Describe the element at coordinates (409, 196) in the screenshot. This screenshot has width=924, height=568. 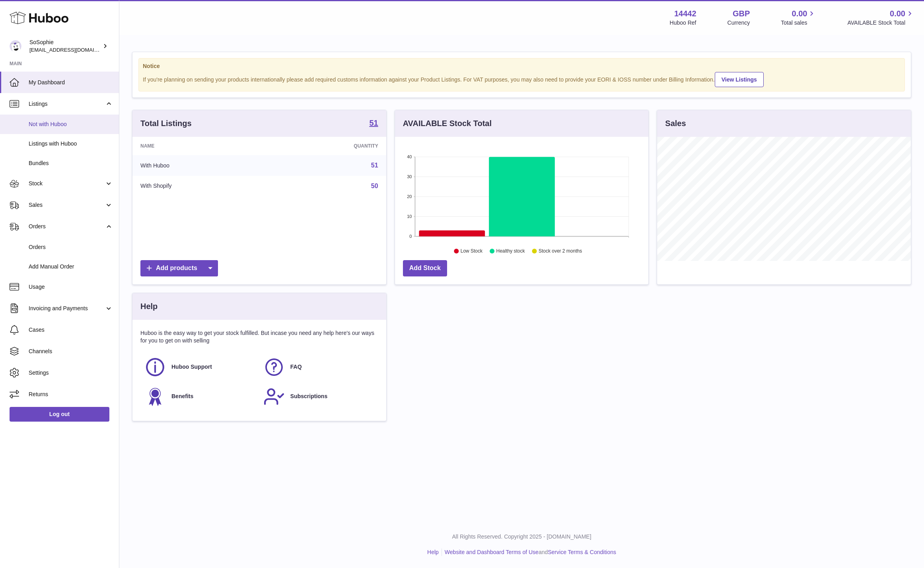
I see `text: 20` at that location.